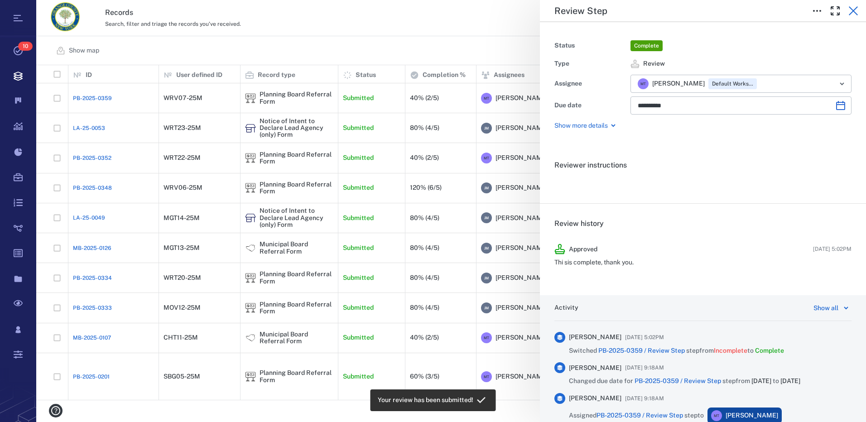 This screenshot has width=866, height=422. Describe the element at coordinates (590, 84) in the screenshot. I see `div: Assignee` at that location.